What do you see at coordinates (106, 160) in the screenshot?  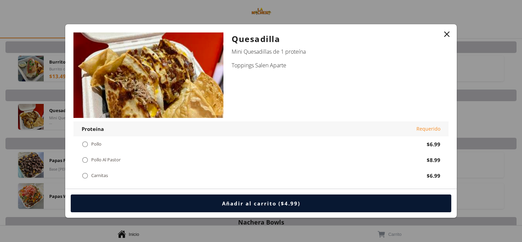 I see `div: Pollo Al Pastor` at bounding box center [106, 160].